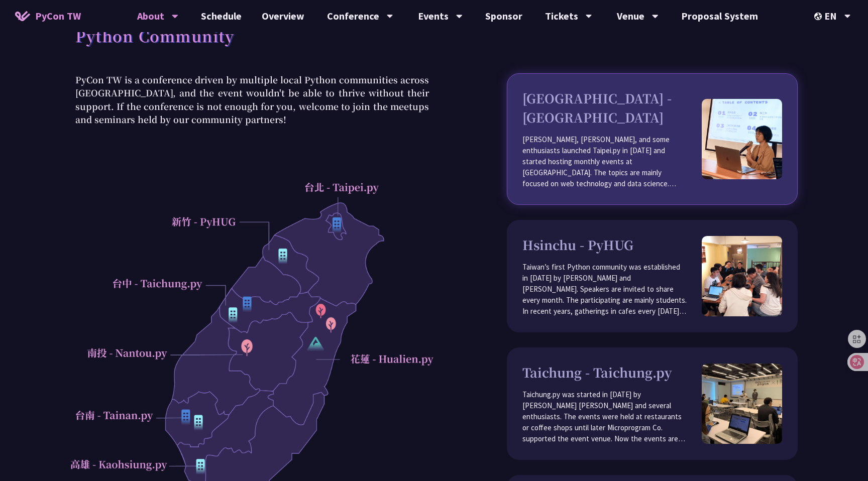 This screenshot has height=481, width=868. I want to click on h1: Python Community, so click(155, 36).